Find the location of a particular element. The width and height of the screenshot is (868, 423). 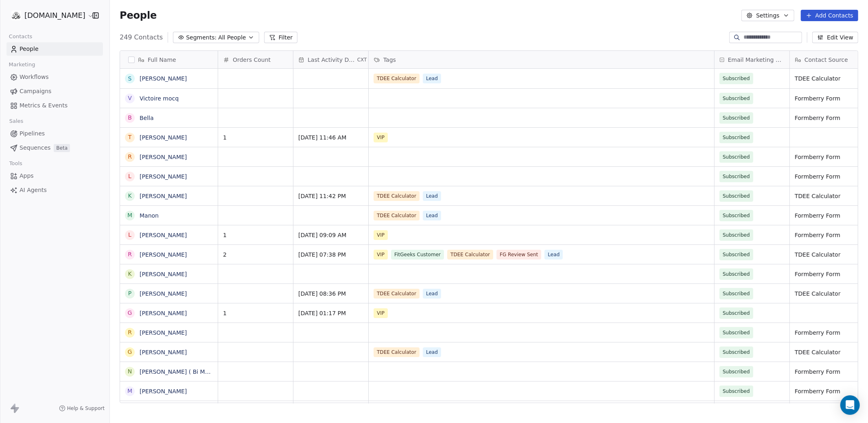

div: Keywords by Traffic is located at coordinates (114, 51).